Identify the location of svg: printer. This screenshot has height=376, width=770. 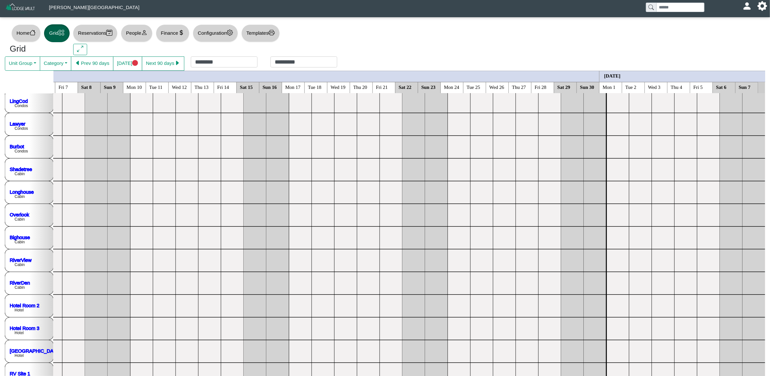
(272, 32).